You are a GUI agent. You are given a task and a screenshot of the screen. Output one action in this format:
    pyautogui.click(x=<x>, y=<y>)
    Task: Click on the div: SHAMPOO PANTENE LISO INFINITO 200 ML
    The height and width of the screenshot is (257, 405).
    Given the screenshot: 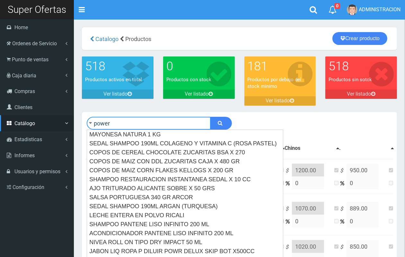 What is the action you would take?
    pyautogui.click(x=185, y=225)
    